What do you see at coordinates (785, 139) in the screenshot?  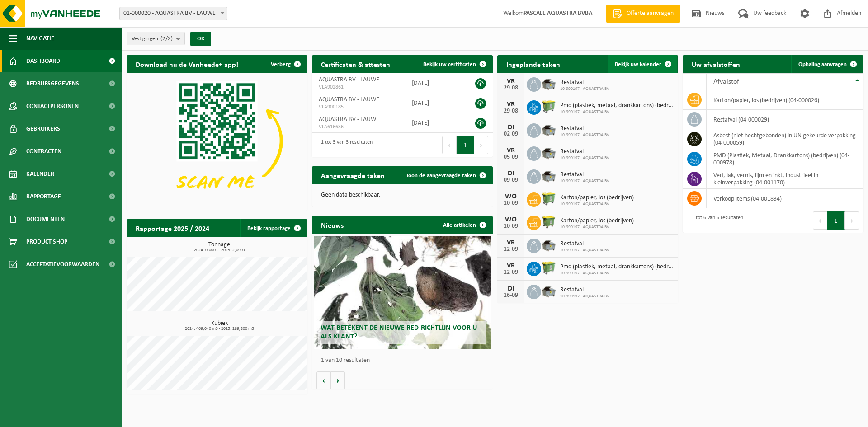 I see `td: asbest (niet hechtgebonden) in UN gekeurde verpakking (04-000059)` at bounding box center [785, 139].